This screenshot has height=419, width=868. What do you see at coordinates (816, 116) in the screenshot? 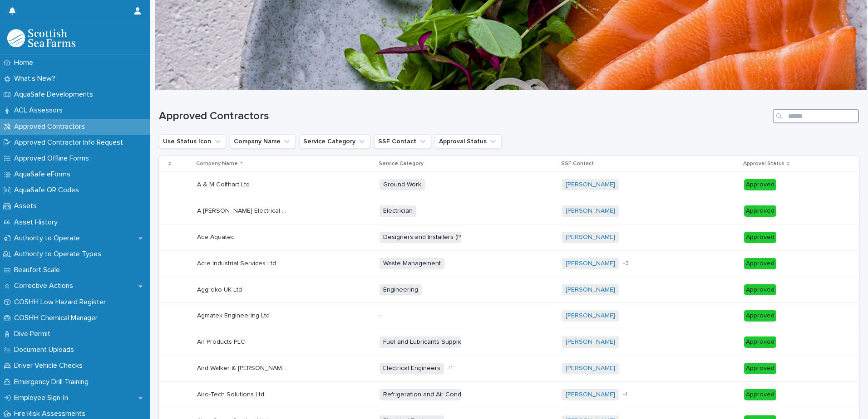
I see `div: Search` at bounding box center [816, 116].